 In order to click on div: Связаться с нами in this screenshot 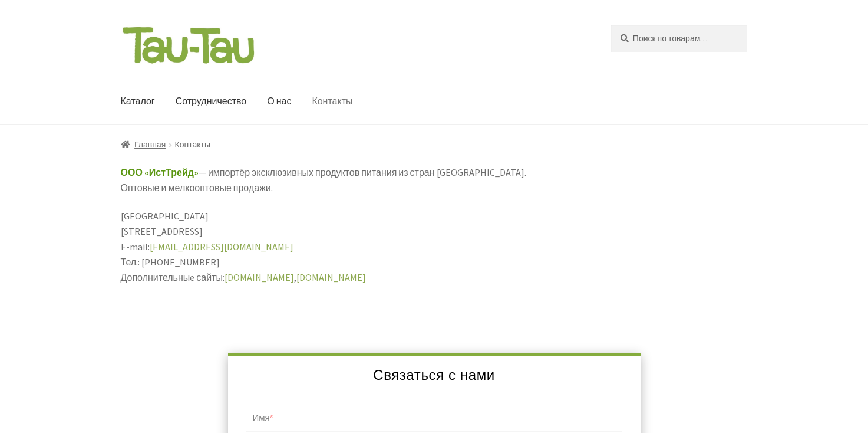, I will do `click(434, 375)`.